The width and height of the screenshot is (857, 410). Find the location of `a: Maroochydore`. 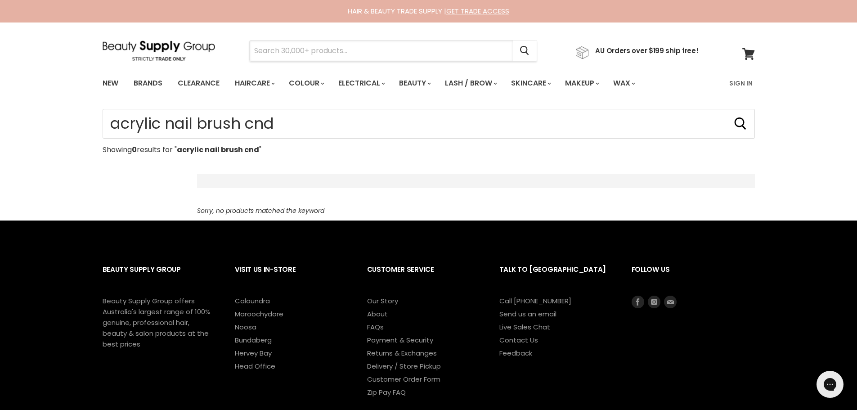

a: Maroochydore is located at coordinates (259, 314).